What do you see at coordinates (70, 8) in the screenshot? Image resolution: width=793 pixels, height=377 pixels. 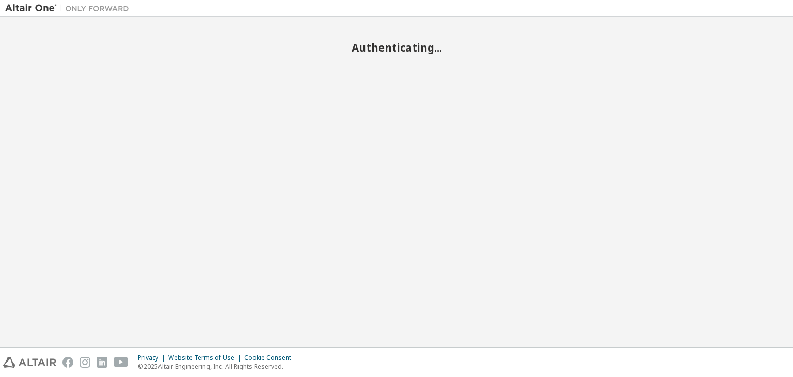 I see `img: Altair One` at bounding box center [70, 8].